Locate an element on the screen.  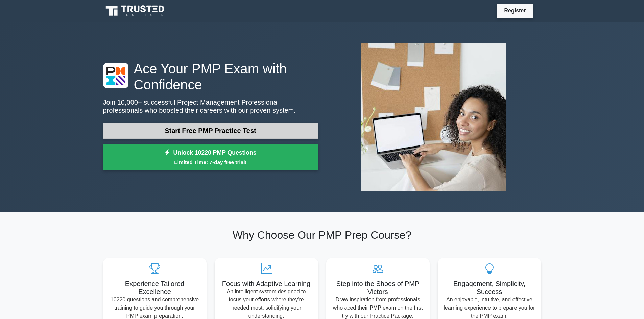
a: Unlock 10220 PMP QuestionsLimited Time: 7-day free trial! is located at coordinates (210, 157).